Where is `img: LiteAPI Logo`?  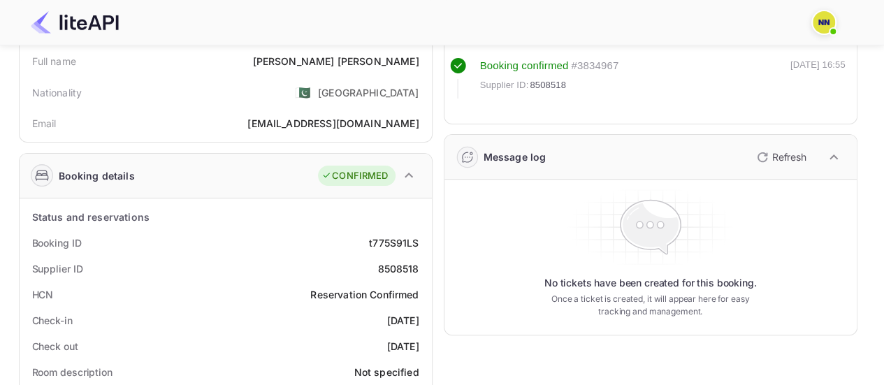 img: LiteAPI Logo is located at coordinates (75, 22).